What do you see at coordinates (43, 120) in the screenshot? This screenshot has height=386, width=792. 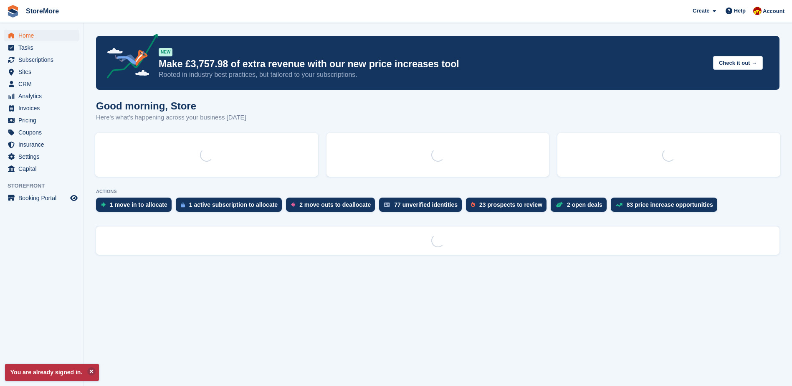 I see `span: Pricing` at bounding box center [43, 120].